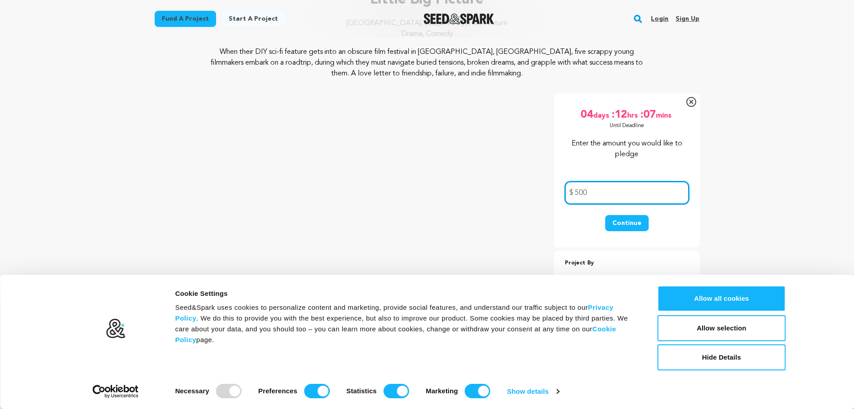 The width and height of the screenshot is (854, 409). Describe the element at coordinates (459, 19) in the screenshot. I see `img: Seed&Spark Logo Dark Mode` at that location.